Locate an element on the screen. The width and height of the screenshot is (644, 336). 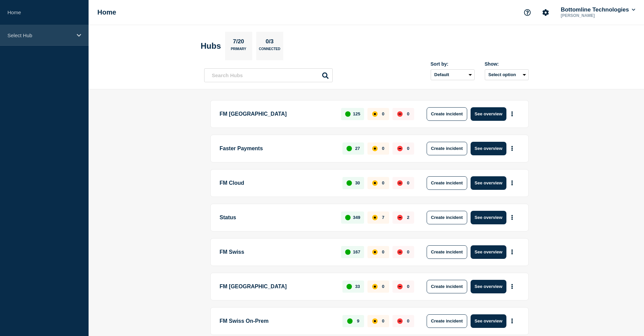
h1: Home is located at coordinates (107, 13).